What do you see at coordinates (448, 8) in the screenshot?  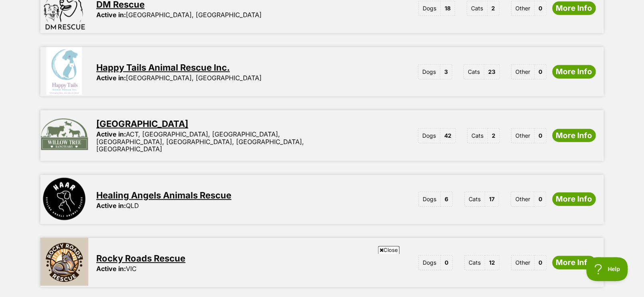 I see `span: 18` at bounding box center [448, 8].